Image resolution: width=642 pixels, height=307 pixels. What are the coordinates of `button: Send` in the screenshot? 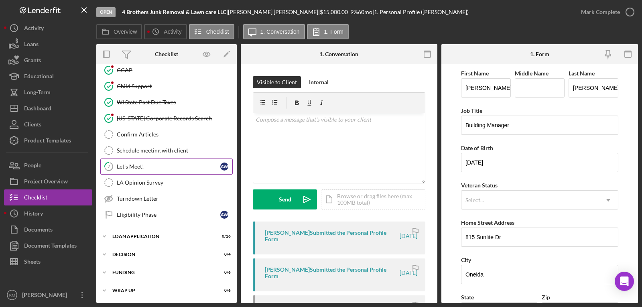 It's located at (285, 199).